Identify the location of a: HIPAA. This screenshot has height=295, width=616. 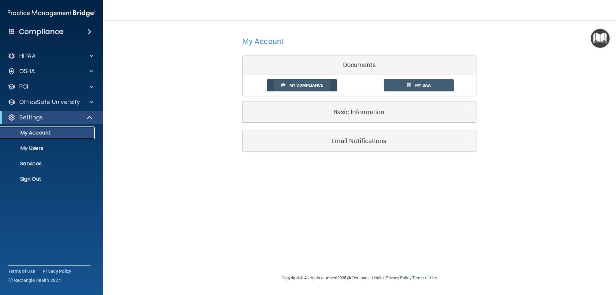
(50, 56).